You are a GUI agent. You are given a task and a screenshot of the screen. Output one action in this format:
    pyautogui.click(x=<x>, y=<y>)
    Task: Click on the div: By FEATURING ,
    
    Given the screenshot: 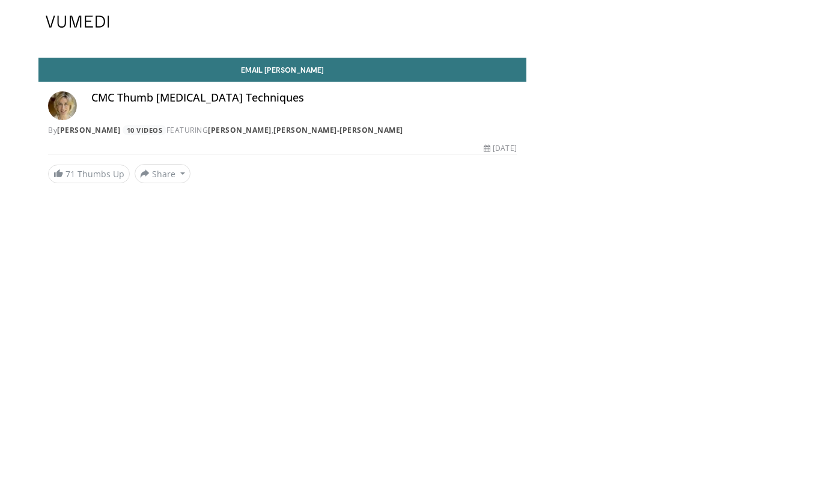 What is the action you would take?
    pyautogui.click(x=282, y=130)
    